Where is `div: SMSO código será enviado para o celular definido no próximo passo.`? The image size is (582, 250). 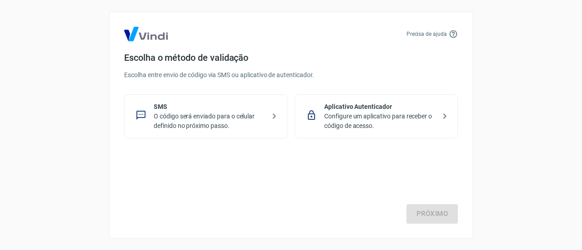
div: SMSO código será enviado para o celular definido no próximo passo. is located at coordinates (205, 116).